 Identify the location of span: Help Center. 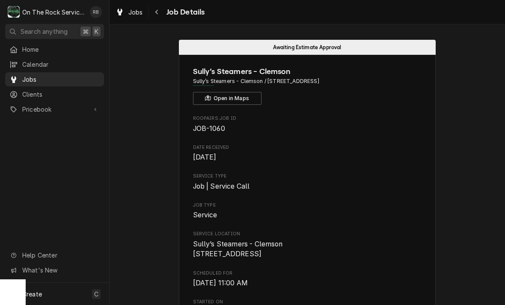
(60, 255).